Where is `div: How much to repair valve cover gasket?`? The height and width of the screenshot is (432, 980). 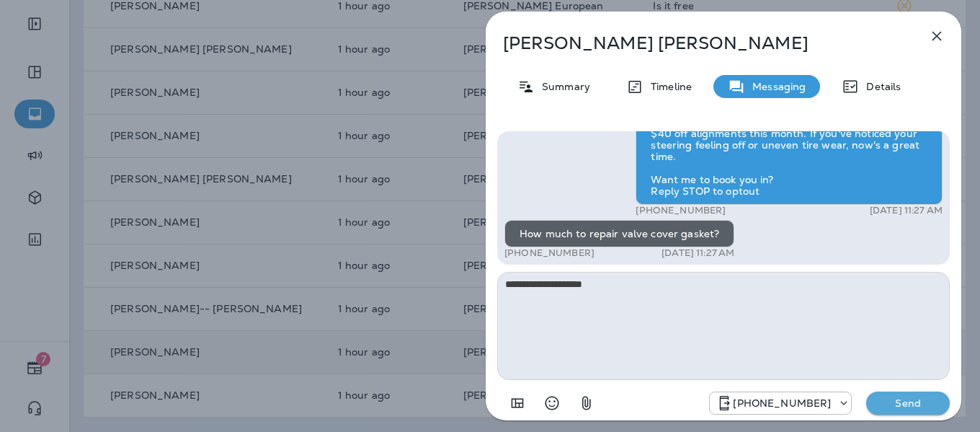
div: How much to repair valve cover gasket? is located at coordinates (619, 234).